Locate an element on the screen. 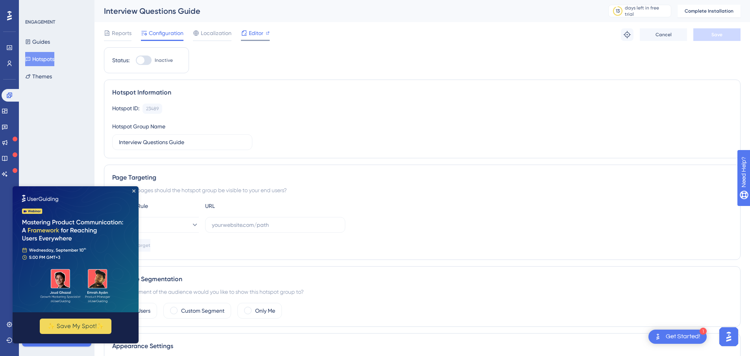  div: Which segment of the audience would you like to show this hotspot group to? is located at coordinates (422, 292).